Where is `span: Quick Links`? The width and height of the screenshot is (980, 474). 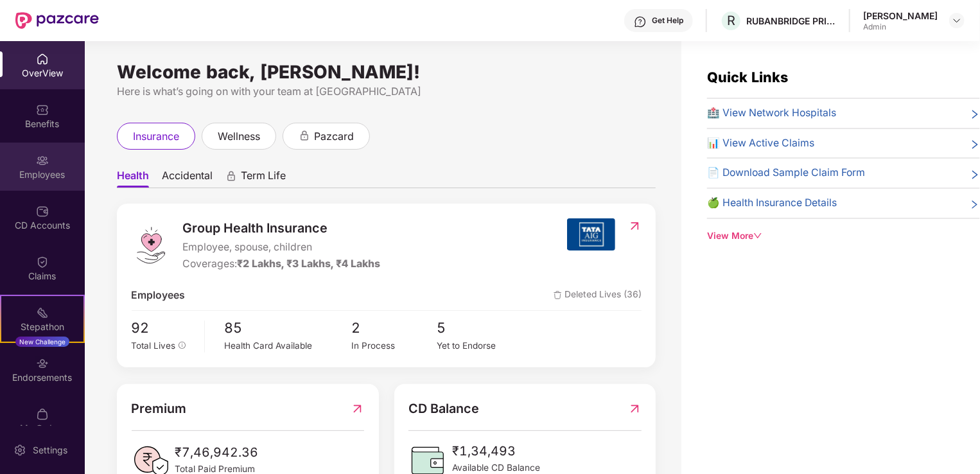 span: Quick Links is located at coordinates (748, 77).